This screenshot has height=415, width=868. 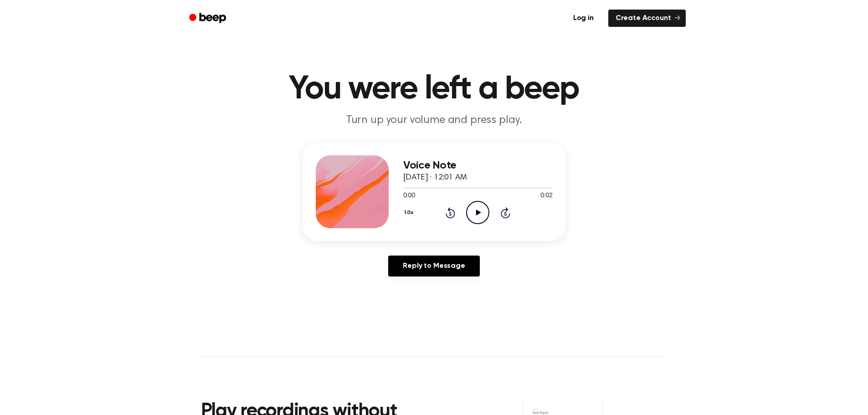 I want to click on span: 0:00, so click(x=409, y=196).